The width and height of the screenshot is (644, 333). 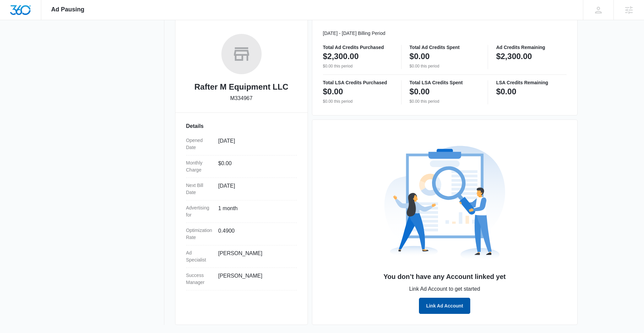 What do you see at coordinates (200, 144) in the screenshot?
I see `dt: Opened Date` at bounding box center [200, 144].